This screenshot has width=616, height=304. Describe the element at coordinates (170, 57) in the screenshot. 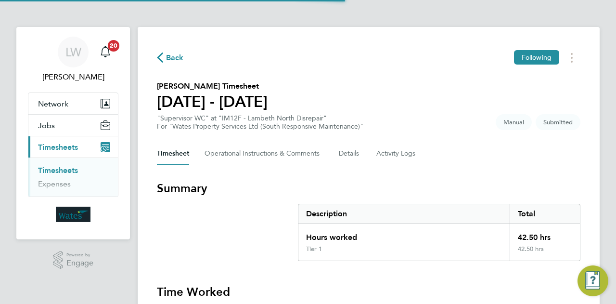

I see `button: Back` at that location.